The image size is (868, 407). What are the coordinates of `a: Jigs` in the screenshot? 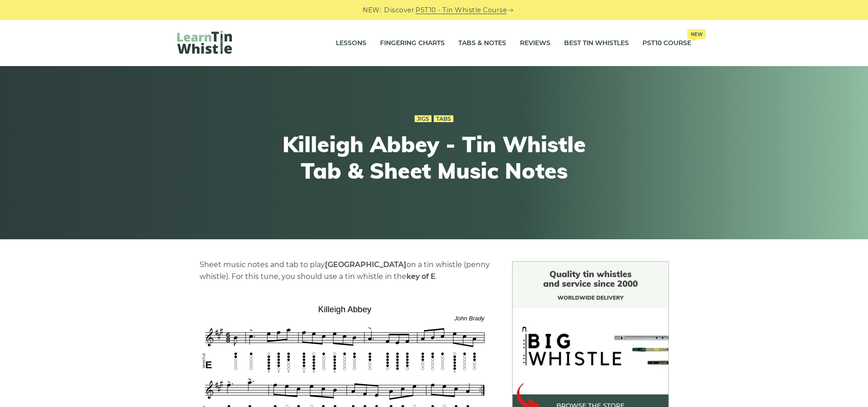 It's located at (422, 119).